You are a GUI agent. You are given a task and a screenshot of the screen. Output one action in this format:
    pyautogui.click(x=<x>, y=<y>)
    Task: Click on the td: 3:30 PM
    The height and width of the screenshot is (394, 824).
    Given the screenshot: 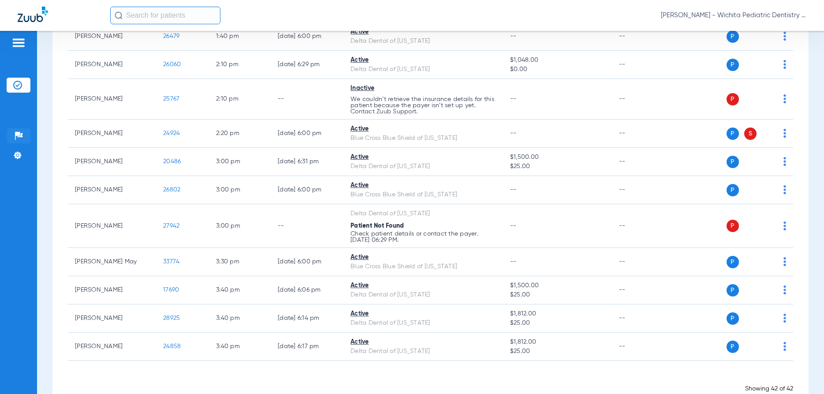 What is the action you would take?
    pyautogui.click(x=240, y=262)
    